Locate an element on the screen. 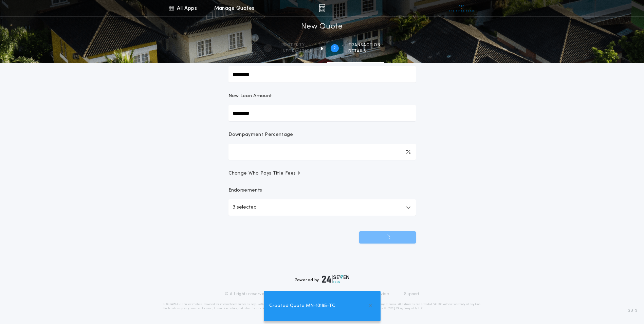 This screenshot has width=644, height=324. span: information is located at coordinates (297, 52).